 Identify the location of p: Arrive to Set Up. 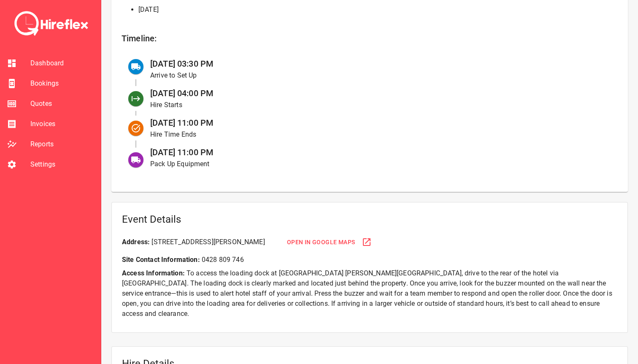
(377, 75).